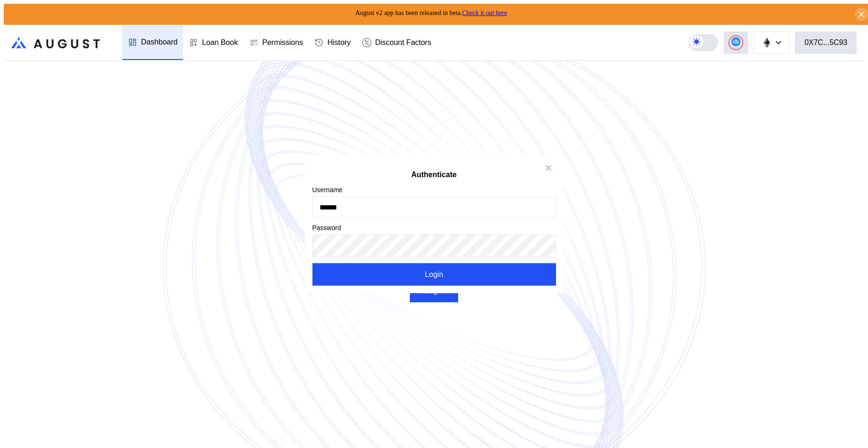 This screenshot has width=868, height=448. I want to click on span: August v2 app has been released in beta., so click(431, 13).